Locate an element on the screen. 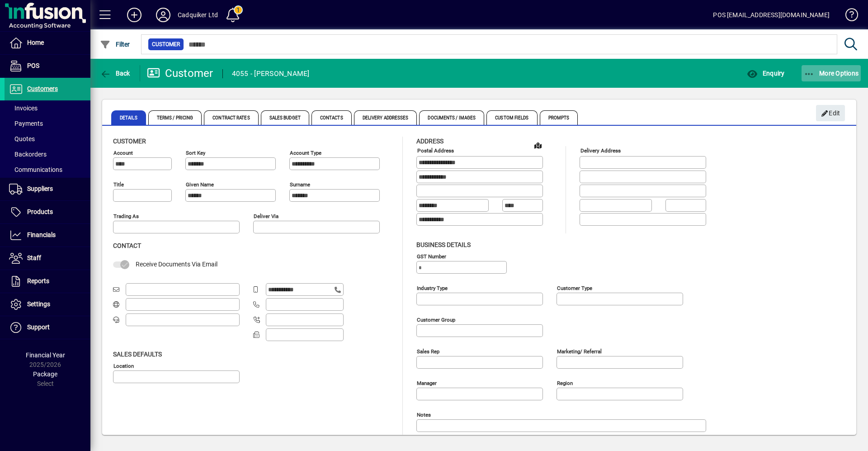  a: Home is located at coordinates (48, 43).